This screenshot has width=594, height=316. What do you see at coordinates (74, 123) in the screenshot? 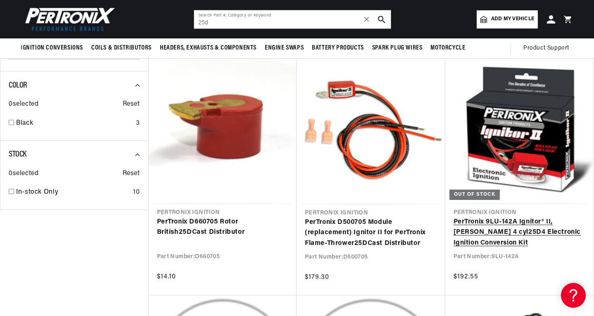
I see `a: Black` at bounding box center [74, 123].